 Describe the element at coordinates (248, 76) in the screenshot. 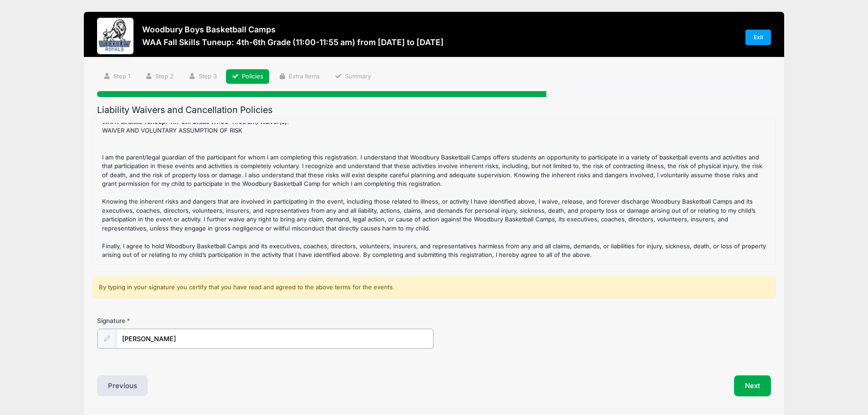

I see `a: Policies` at that location.